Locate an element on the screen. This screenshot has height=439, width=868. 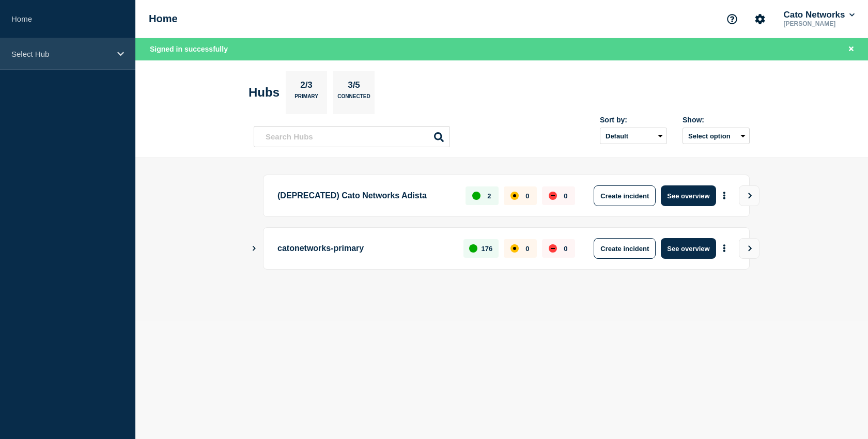
p: 2/3 is located at coordinates (306, 87).